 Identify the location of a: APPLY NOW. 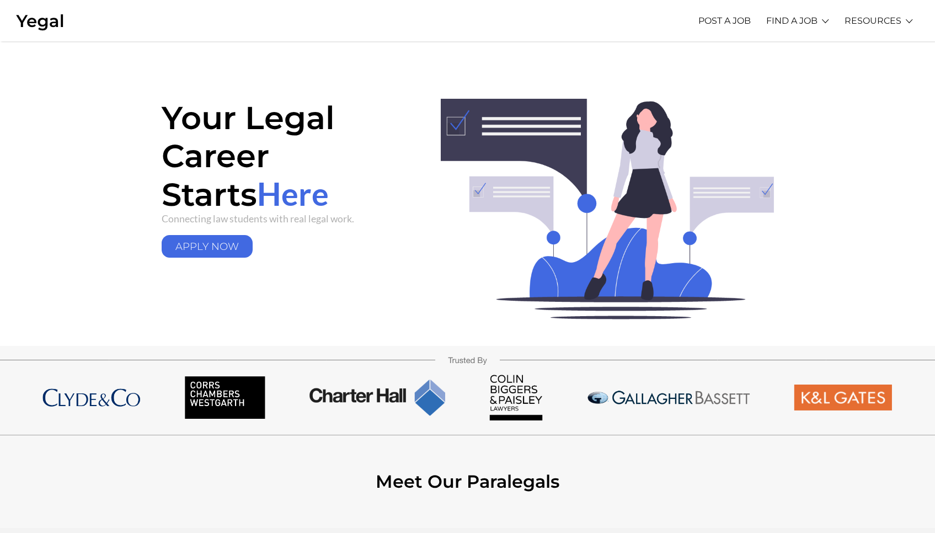
(207, 246).